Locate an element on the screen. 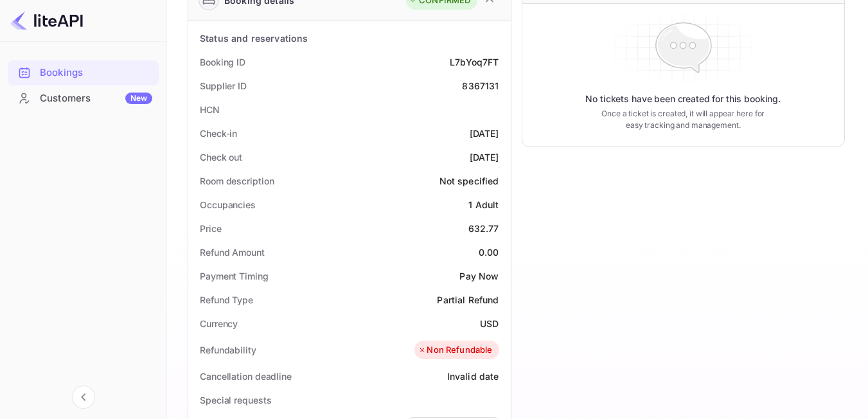  div: Special requests is located at coordinates (235, 400).